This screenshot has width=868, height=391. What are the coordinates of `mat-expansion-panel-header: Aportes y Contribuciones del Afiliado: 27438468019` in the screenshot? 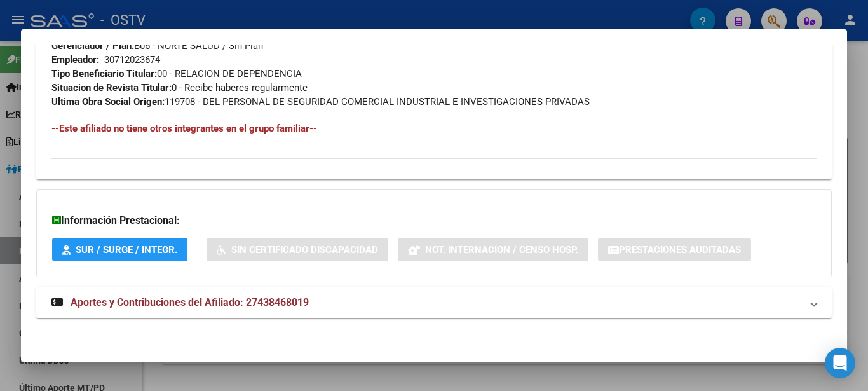 It's located at (434, 303).